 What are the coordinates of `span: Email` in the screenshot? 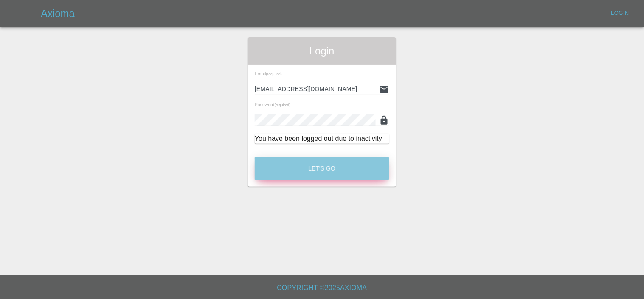 It's located at (268, 73).